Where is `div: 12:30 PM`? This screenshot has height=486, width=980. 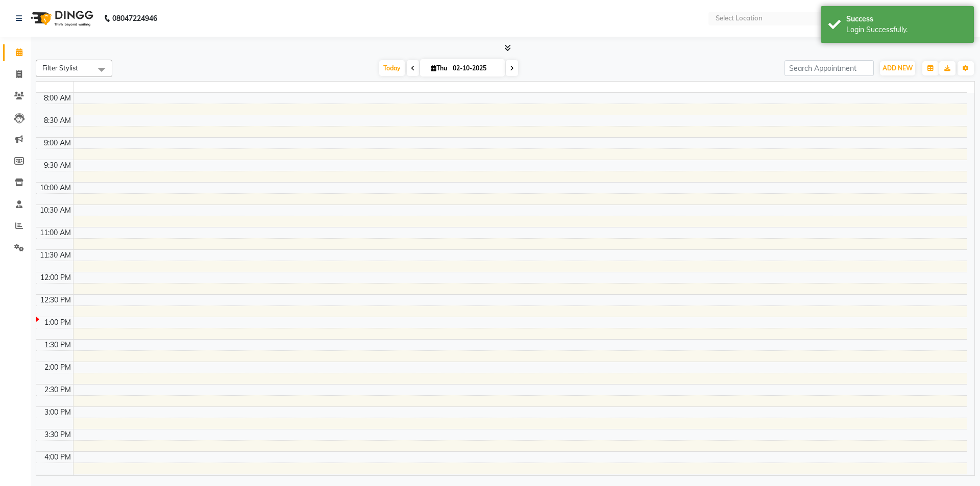 div: 12:30 PM is located at coordinates (55, 300).